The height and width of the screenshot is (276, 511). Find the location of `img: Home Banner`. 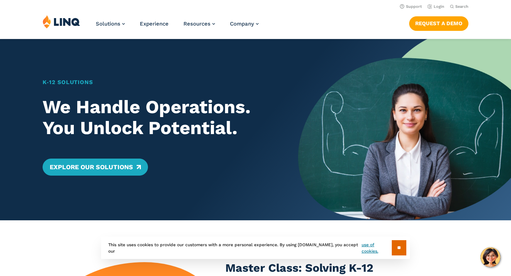

img: Home Banner is located at coordinates (405, 130).